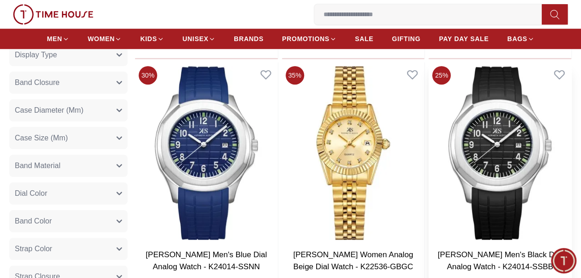  Describe the element at coordinates (206, 153) in the screenshot. I see `img: Kenneth Scott Men's Blue Dial Analog Watch - K24014-SSNN` at that location.